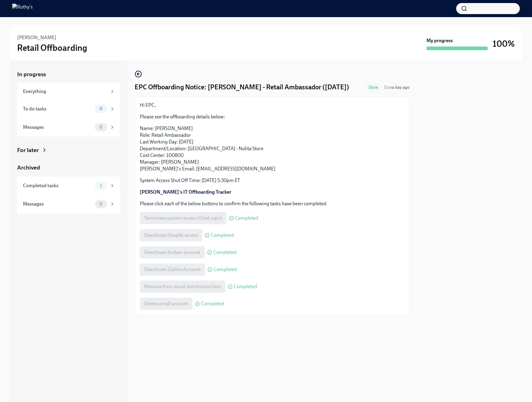 The image size is (532, 402). What do you see at coordinates (101, 185) in the screenshot?
I see `span: 1` at bounding box center [101, 185].